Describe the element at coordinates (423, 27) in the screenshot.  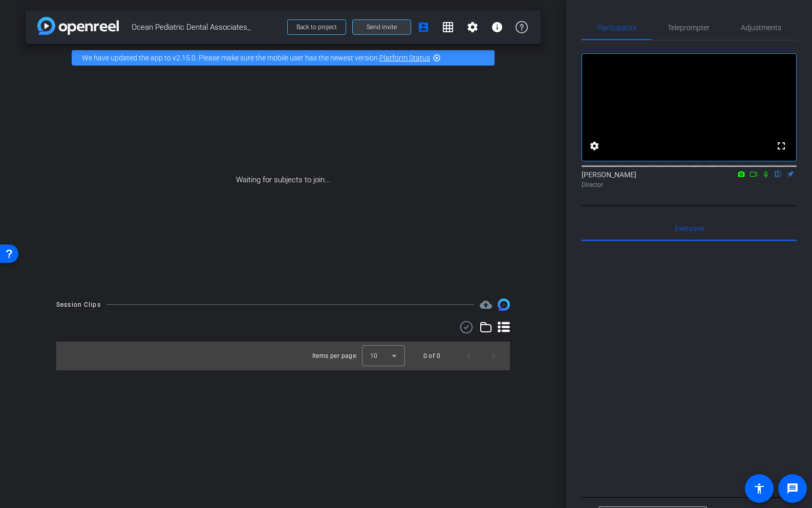
I see `mat-icon: account_box` at that location.